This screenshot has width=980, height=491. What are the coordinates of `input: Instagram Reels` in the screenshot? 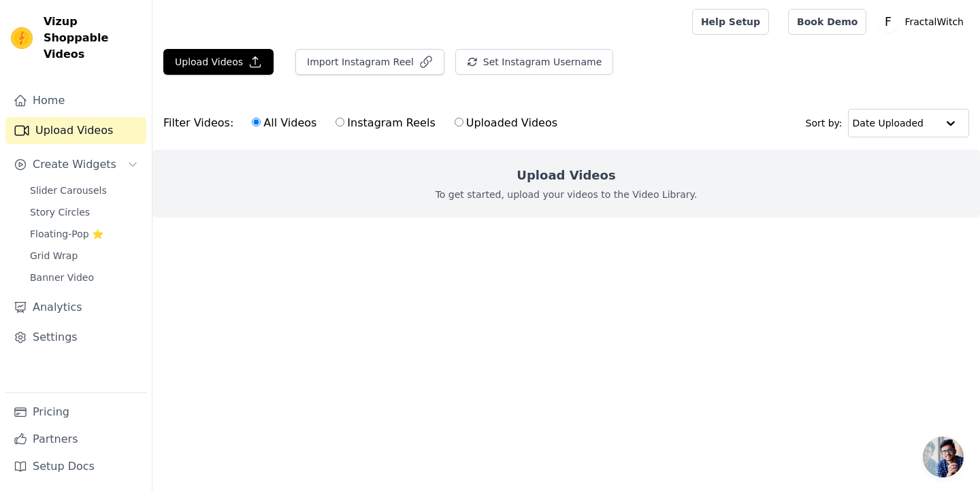 It's located at (339, 121).